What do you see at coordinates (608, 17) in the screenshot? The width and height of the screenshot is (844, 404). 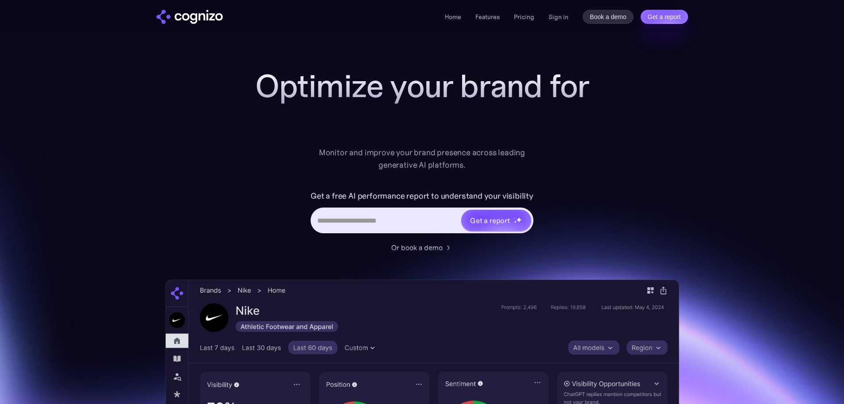 I see `a: Book a demo` at bounding box center [608, 17].